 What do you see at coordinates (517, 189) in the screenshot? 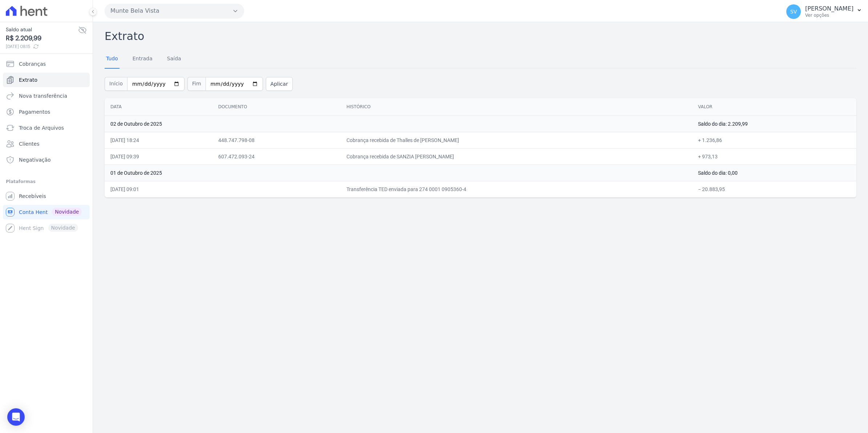
I see `td: Transferência TED enviada para 274 0001 0905360-4` at bounding box center [517, 189].